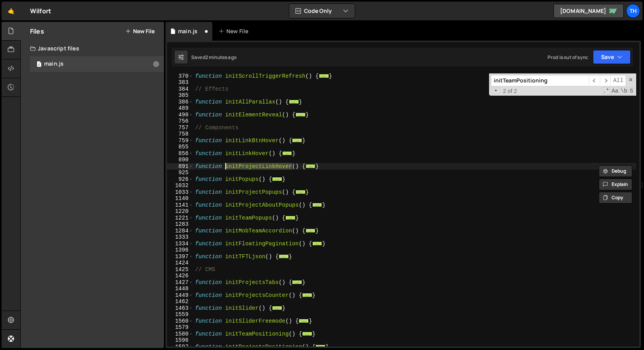  What do you see at coordinates (37, 31) in the screenshot?
I see `h2: Files` at bounding box center [37, 31].